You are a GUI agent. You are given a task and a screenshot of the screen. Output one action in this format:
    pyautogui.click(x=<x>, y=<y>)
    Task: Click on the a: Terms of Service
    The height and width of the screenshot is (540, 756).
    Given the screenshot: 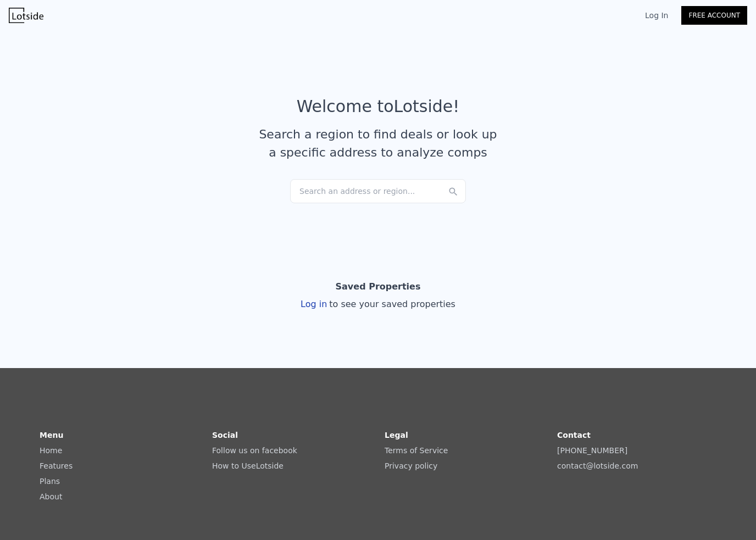 What is the action you would take?
    pyautogui.click(x=417, y=450)
    